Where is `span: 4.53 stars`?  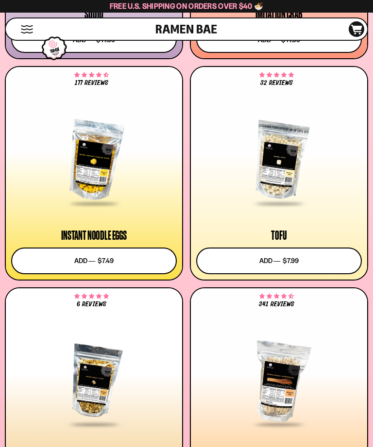
span: 4.53 stars is located at coordinates (276, 297).